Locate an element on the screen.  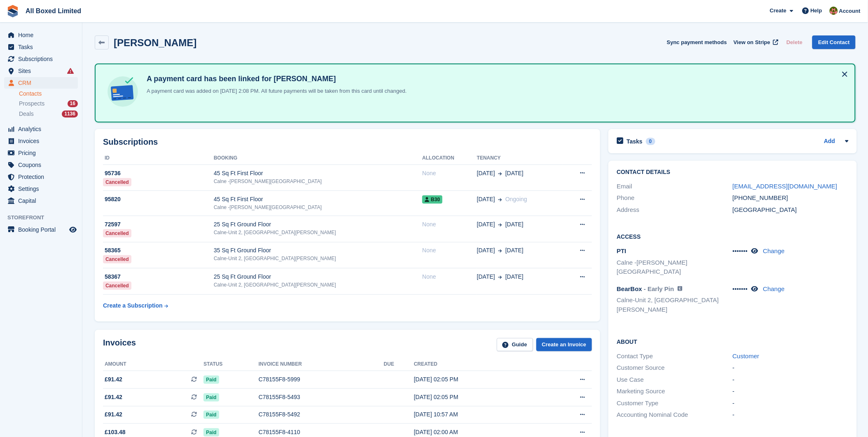
th: Tenancy is located at coordinates (520, 158).